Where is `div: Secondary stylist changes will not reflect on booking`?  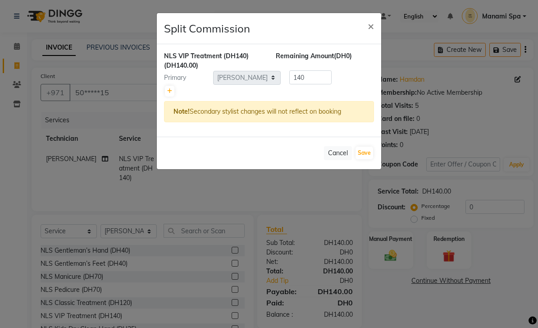 div: Secondary stylist changes will not reflect on booking is located at coordinates (269, 111).